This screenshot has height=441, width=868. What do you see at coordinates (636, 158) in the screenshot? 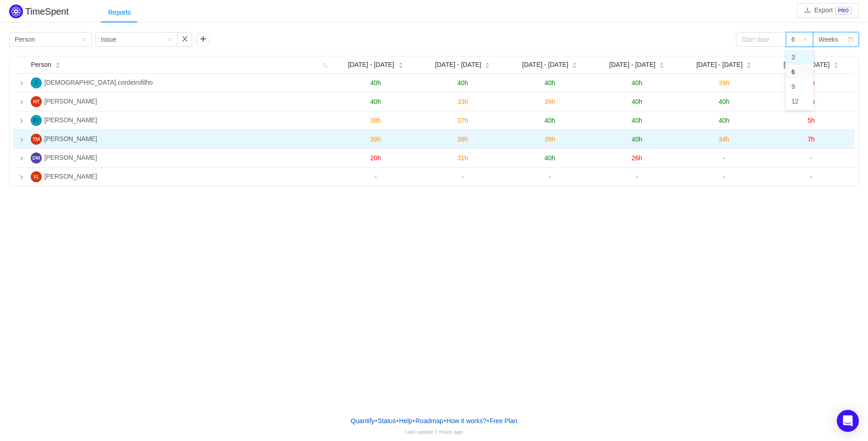
I see `span: 26h` at bounding box center [636, 158].